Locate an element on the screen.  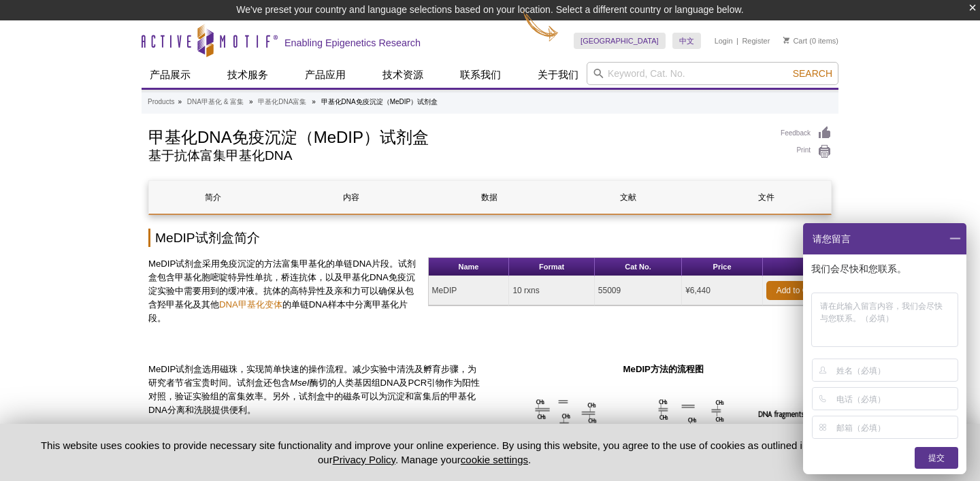
th: Cat No. is located at coordinates (638, 267).